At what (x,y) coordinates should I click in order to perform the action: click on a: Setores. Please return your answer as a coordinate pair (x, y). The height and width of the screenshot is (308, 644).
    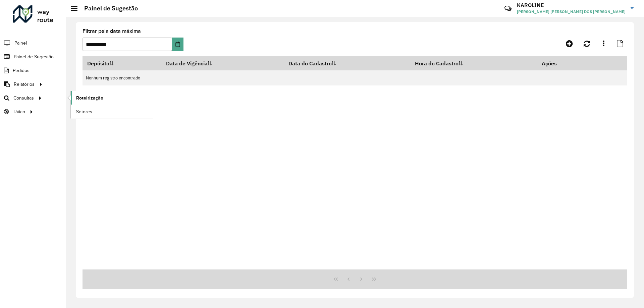
    Looking at the image, I should click on (112, 112).